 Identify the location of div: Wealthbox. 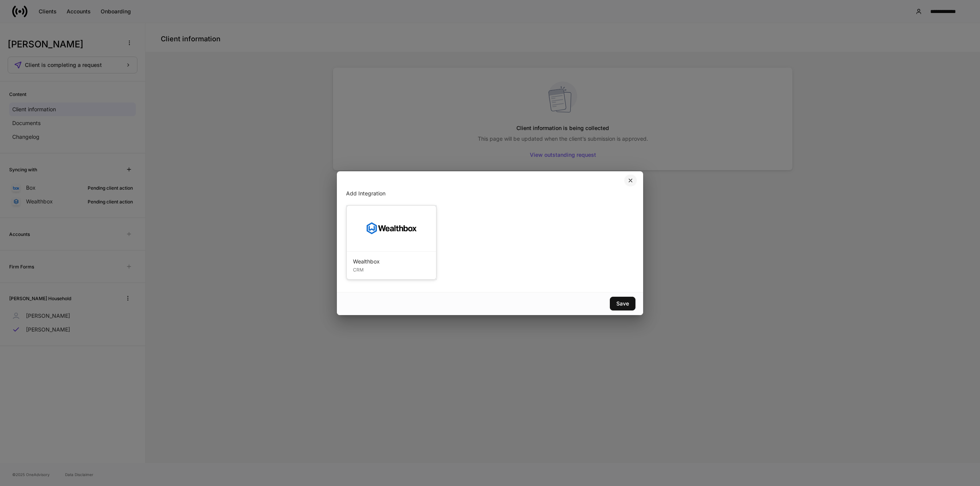
(391, 262).